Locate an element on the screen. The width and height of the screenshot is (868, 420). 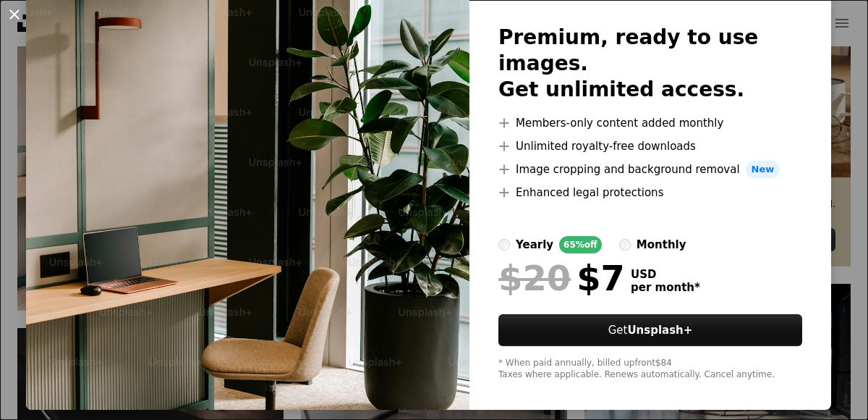
button: GetUnsplash+ is located at coordinates (650, 330).